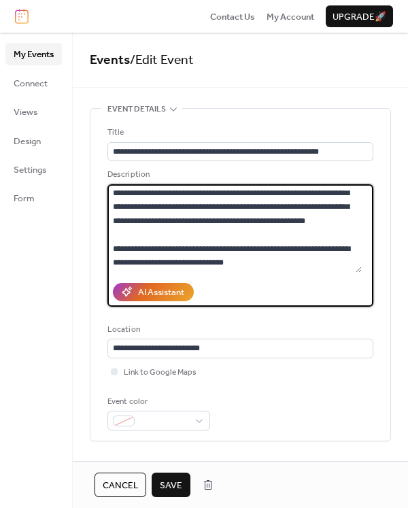 The width and height of the screenshot is (408, 508). What do you see at coordinates (171, 485) in the screenshot?
I see `span: Save` at bounding box center [171, 485].